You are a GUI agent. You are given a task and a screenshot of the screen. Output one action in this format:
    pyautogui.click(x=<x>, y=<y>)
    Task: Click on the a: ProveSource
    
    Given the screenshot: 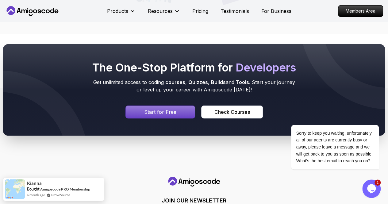 What is the action you would take?
    pyautogui.click(x=61, y=195)
    